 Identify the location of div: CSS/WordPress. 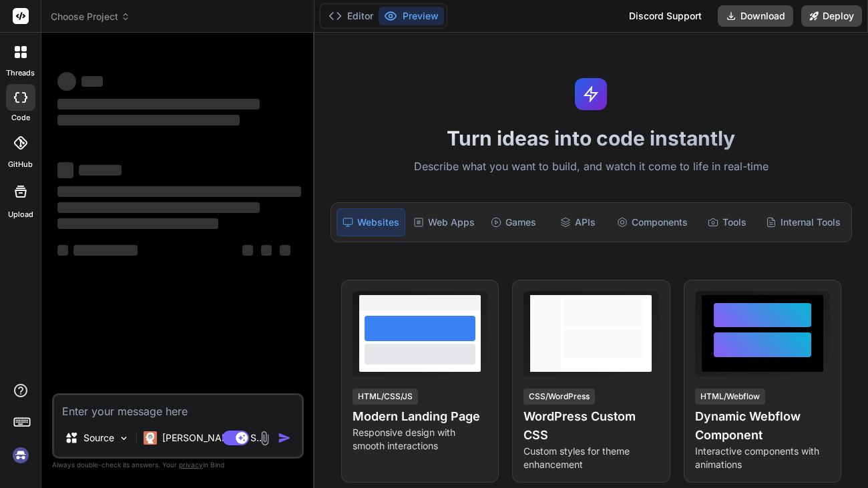
(559, 397).